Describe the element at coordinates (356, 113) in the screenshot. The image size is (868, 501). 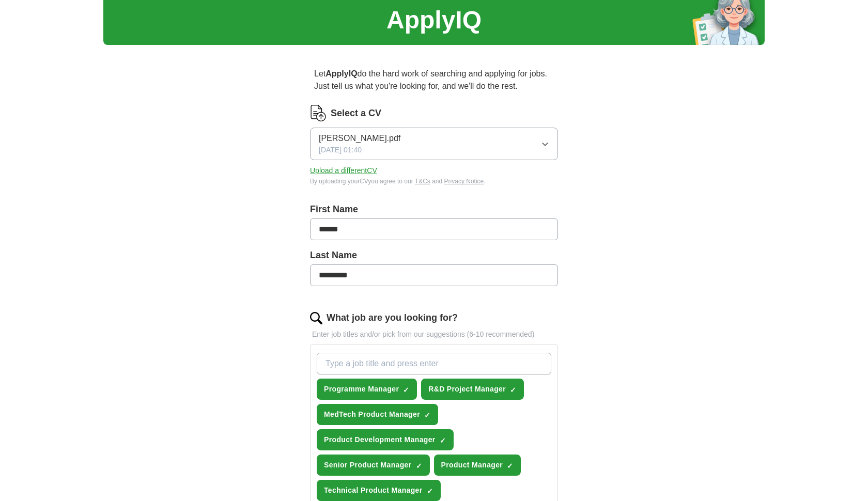
I see `label: Select a CV` at that location.